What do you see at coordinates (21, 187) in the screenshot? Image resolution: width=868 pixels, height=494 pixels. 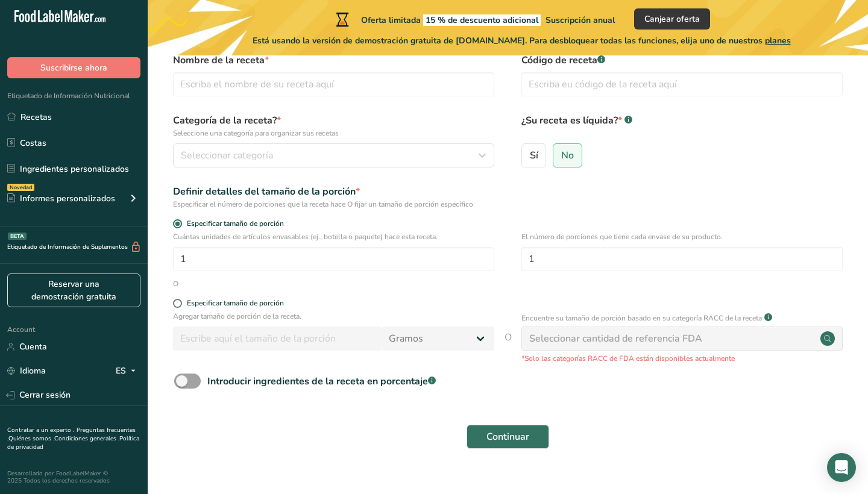 I see `div: Novedad` at bounding box center [21, 187].